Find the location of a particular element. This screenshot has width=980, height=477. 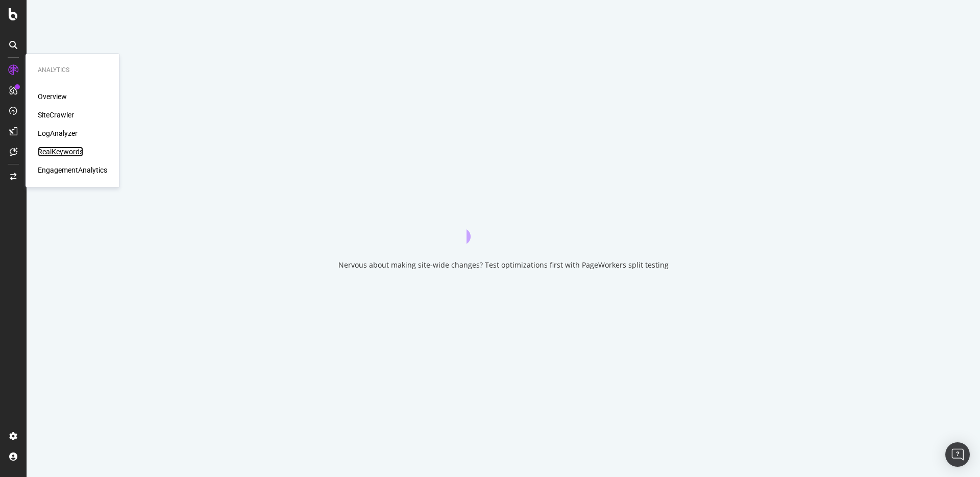

div: LogAnalyzer is located at coordinates (58, 134).